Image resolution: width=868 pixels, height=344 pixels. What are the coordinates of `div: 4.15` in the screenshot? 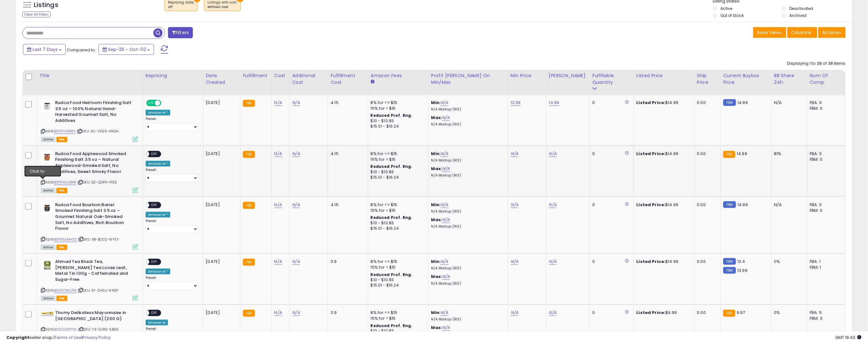 It's located at (346, 205).